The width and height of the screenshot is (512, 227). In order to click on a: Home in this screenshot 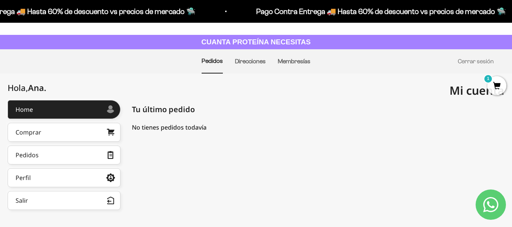, I will do `click(64, 110)`.